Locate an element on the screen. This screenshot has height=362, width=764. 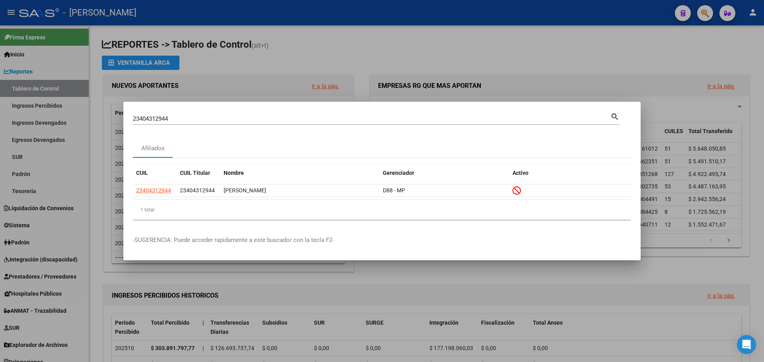
mat-icon: search is located at coordinates (614, 116).